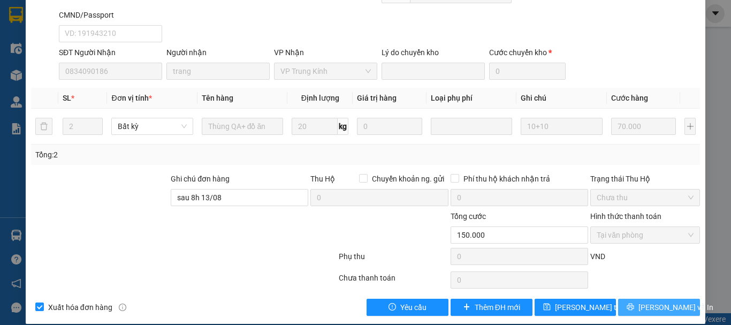 The width and height of the screenshot is (731, 325). What do you see at coordinates (239, 197) in the screenshot?
I see `input: Ghi chú đơn hàng` at bounding box center [239, 197].